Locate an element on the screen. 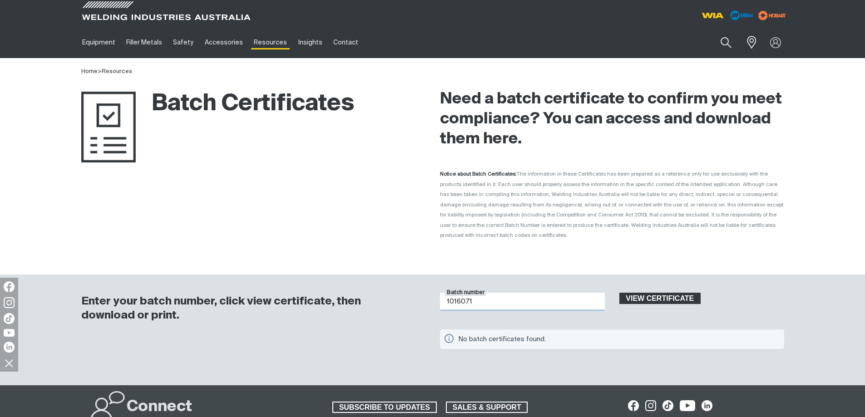 Image resolution: width=865 pixels, height=417 pixels. a: Safety is located at coordinates (183, 42).